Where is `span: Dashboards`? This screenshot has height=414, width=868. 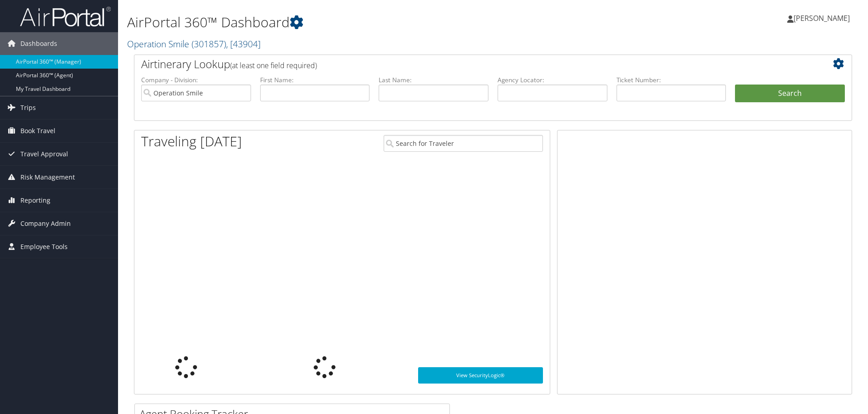
span: Dashboards is located at coordinates (38, 43).